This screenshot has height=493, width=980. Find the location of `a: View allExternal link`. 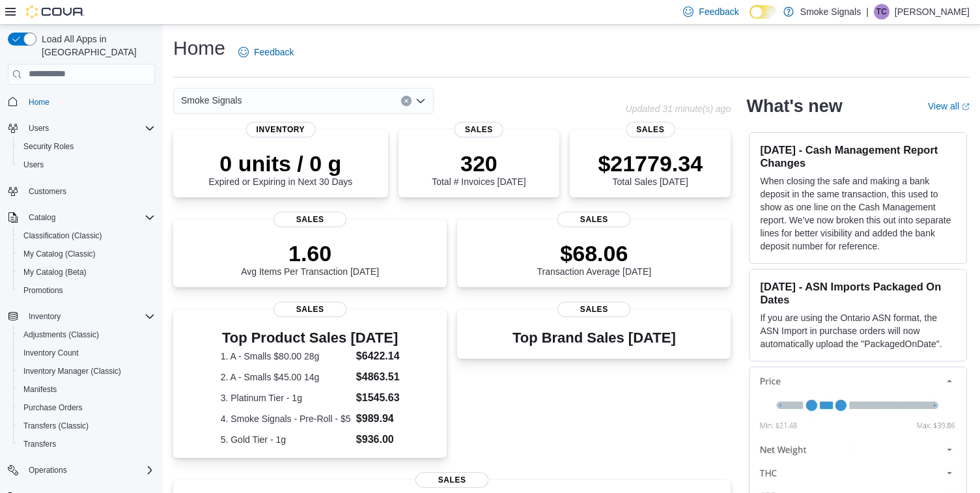

a: View allExternal link is located at coordinates (949, 106).